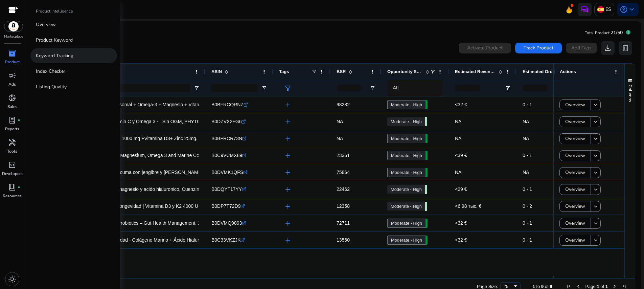 This screenshot has width=644, height=289. What do you see at coordinates (341, 71) in the screenshot?
I see `span: BSR` at bounding box center [341, 71].